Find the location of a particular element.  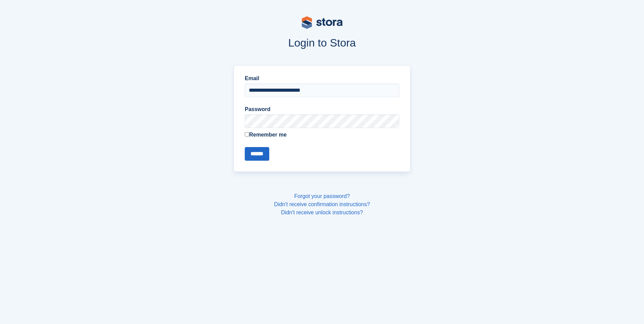

label: Password is located at coordinates (321, 109).